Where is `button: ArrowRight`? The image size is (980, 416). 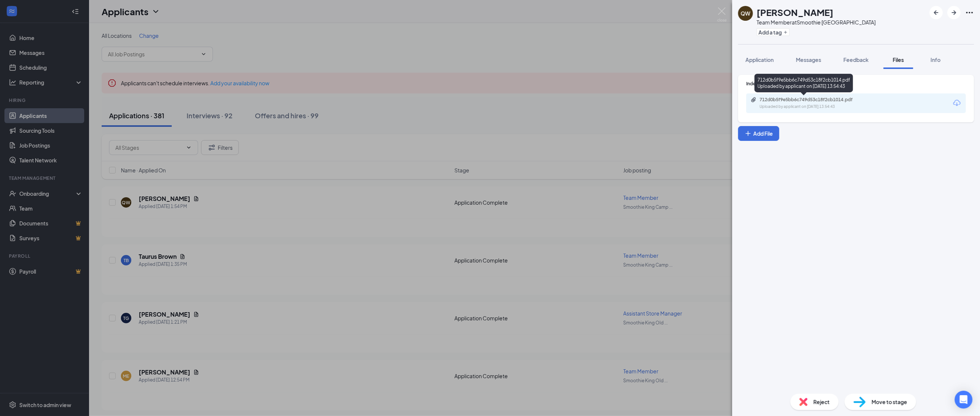 button: ArrowRight is located at coordinates (953, 13).